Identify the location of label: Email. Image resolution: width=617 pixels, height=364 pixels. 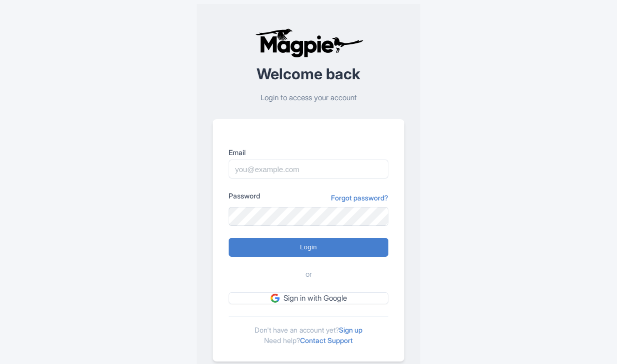
(309, 152).